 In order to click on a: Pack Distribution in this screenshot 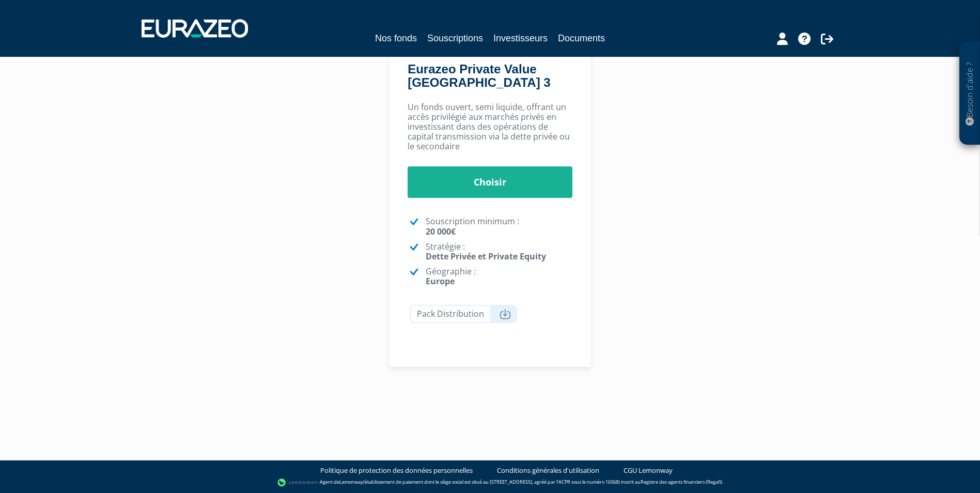, I will do `click(463, 314)`.